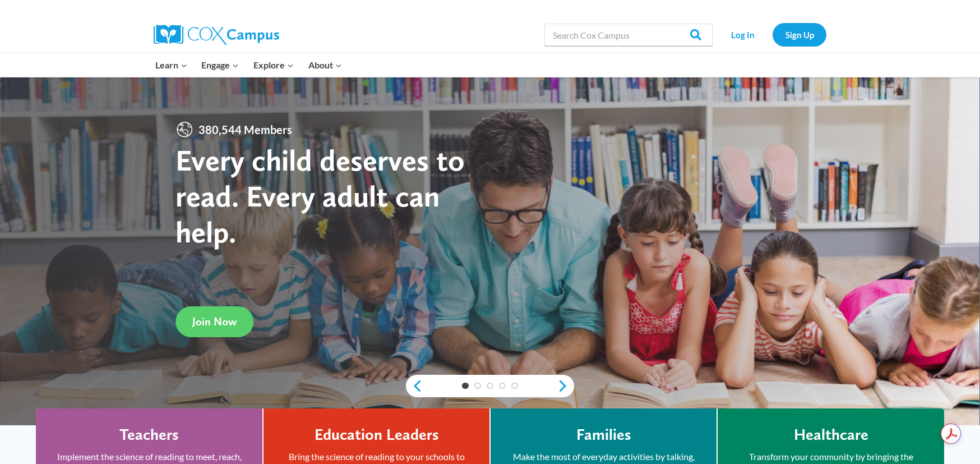  I want to click on input: Search Cox Campus, so click(629, 35).